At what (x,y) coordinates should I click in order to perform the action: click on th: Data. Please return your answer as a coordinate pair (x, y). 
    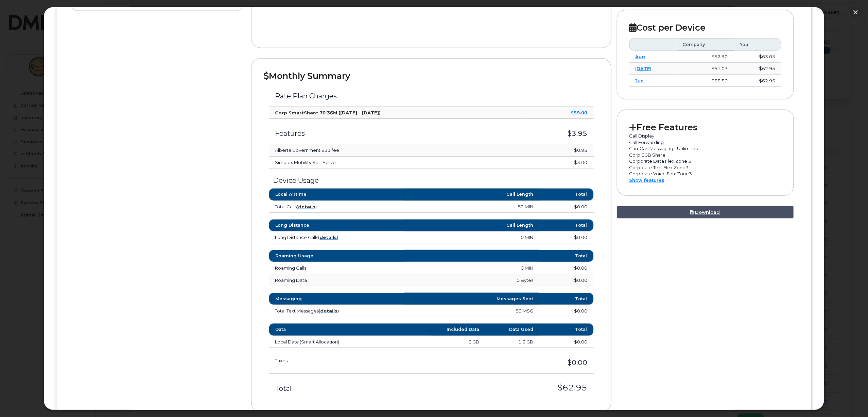
    Looking at the image, I should click on (350, 329).